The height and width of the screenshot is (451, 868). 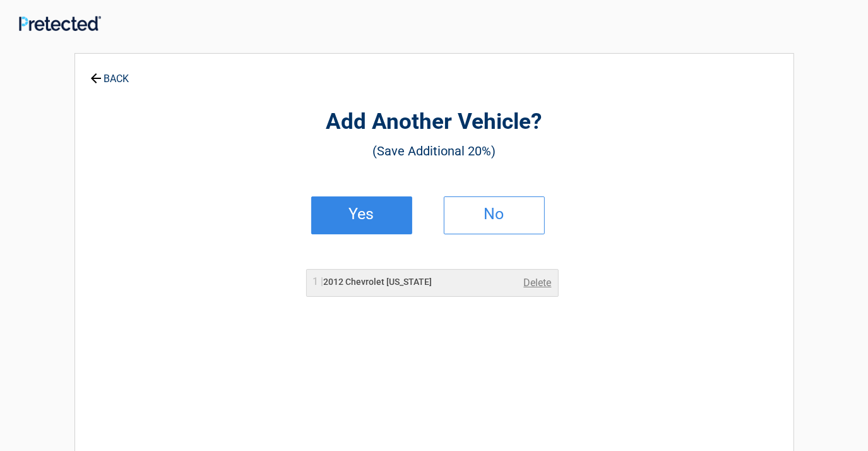 What do you see at coordinates (318, 281) in the screenshot?
I see `span: 1 |` at bounding box center [318, 281].